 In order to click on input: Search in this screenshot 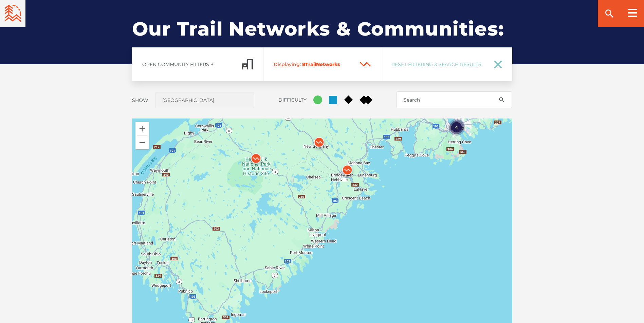, I will do `click(454, 100)`.